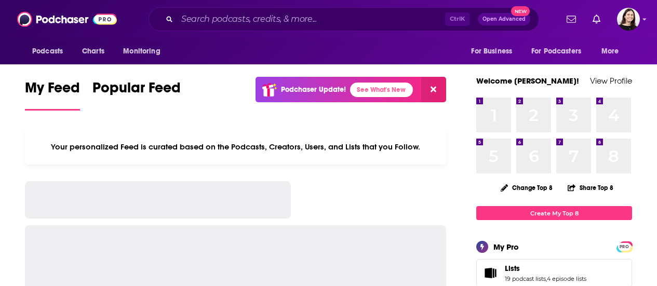  Describe the element at coordinates (556, 51) in the screenshot. I see `span: For Podcasters` at that location.